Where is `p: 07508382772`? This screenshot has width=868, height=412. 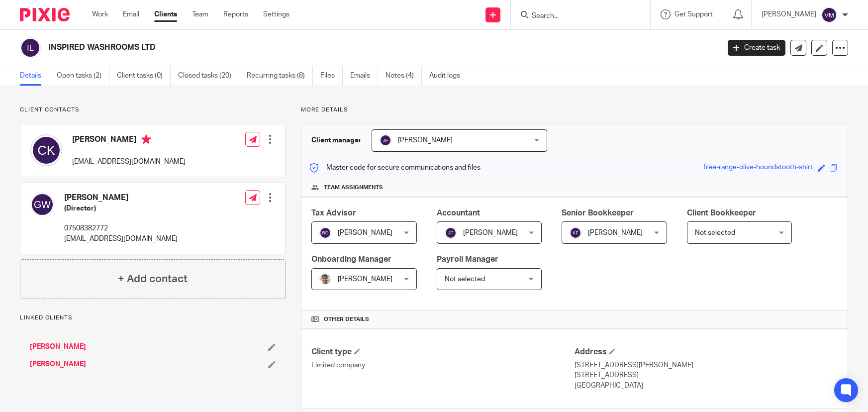
p: 07508382772 is located at coordinates (121, 229).